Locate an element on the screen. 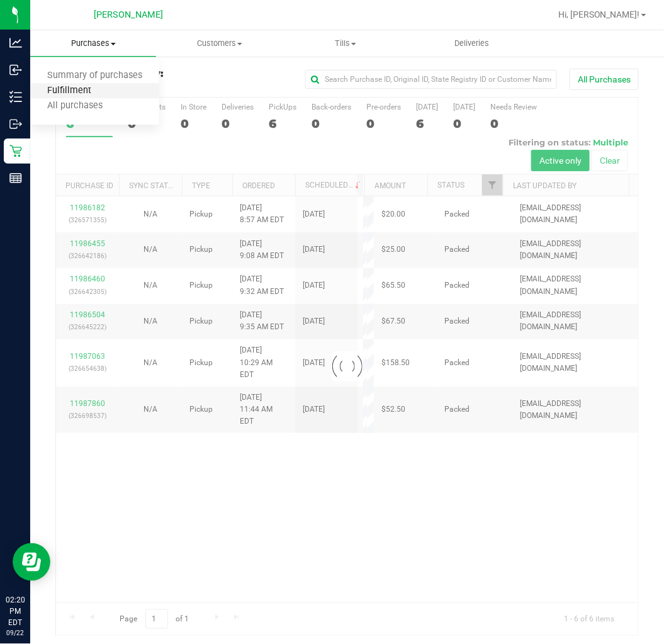 Image resolution: width=664 pixels, height=644 pixels. inline-svg: Inbound is located at coordinates (16, 70).